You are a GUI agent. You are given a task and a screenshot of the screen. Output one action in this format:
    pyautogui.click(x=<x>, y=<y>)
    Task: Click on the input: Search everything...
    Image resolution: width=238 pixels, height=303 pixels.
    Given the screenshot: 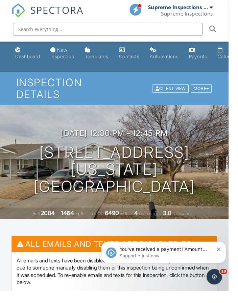 What is the action you would take?
    pyautogui.click(x=112, y=30)
    